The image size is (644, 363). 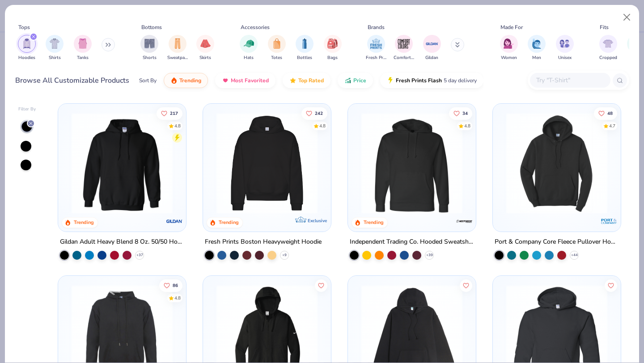 I want to click on img: Cropped Image, so click(x=608, y=43).